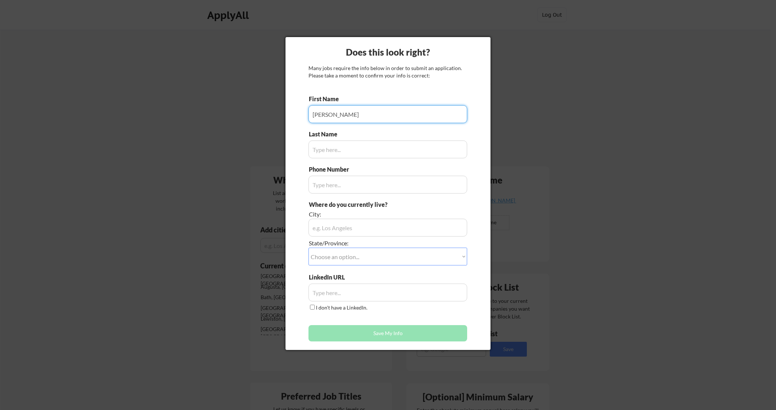 The height and width of the screenshot is (410, 776). I want to click on input: e.g. Los Angeles, so click(388, 228).